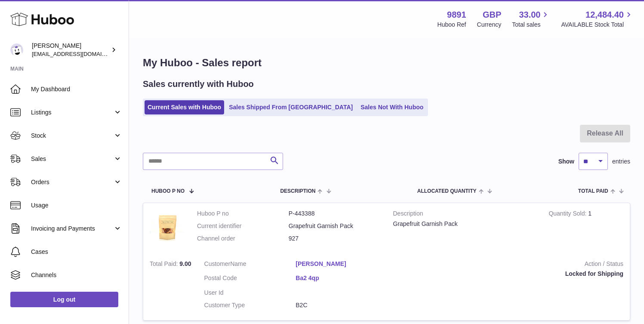 The image size is (644, 324). I want to click on span: Listings, so click(72, 112).